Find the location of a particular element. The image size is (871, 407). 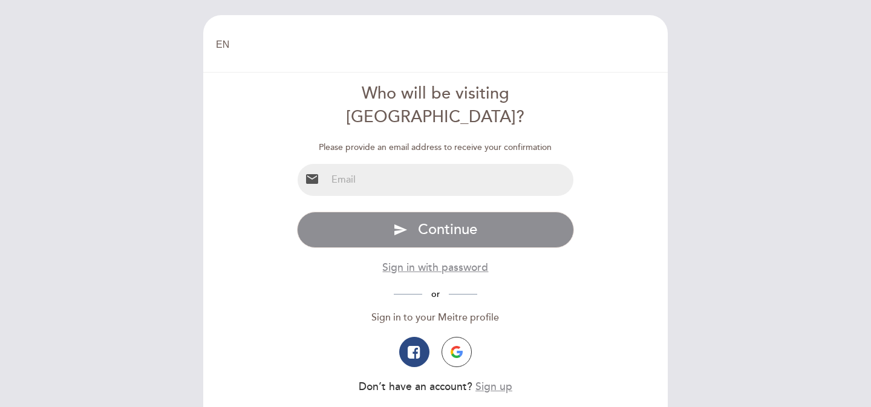

button: Sign up is located at coordinates (493, 386).